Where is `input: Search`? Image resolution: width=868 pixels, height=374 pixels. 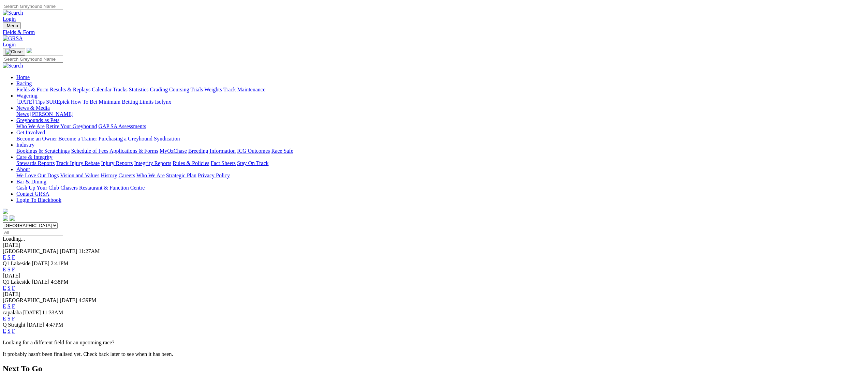 input: Search is located at coordinates (33, 6).